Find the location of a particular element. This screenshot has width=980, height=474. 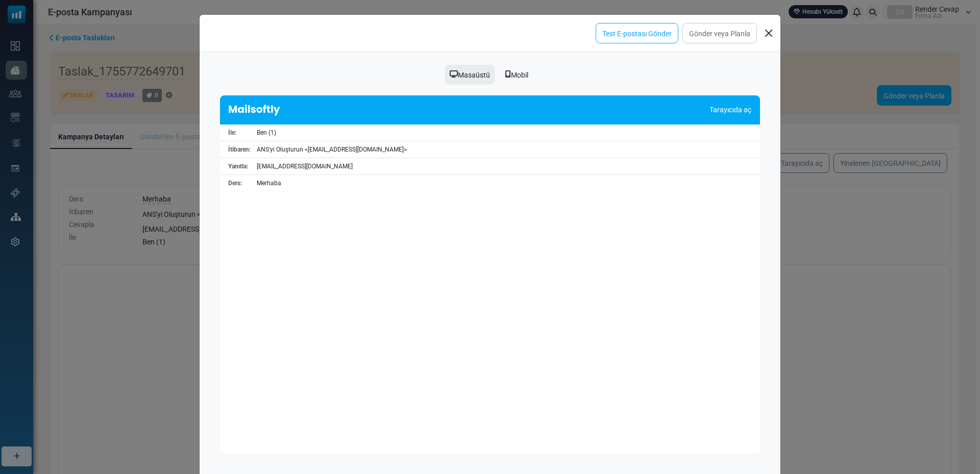

a: Tarayıcıda aç is located at coordinates (730, 109).